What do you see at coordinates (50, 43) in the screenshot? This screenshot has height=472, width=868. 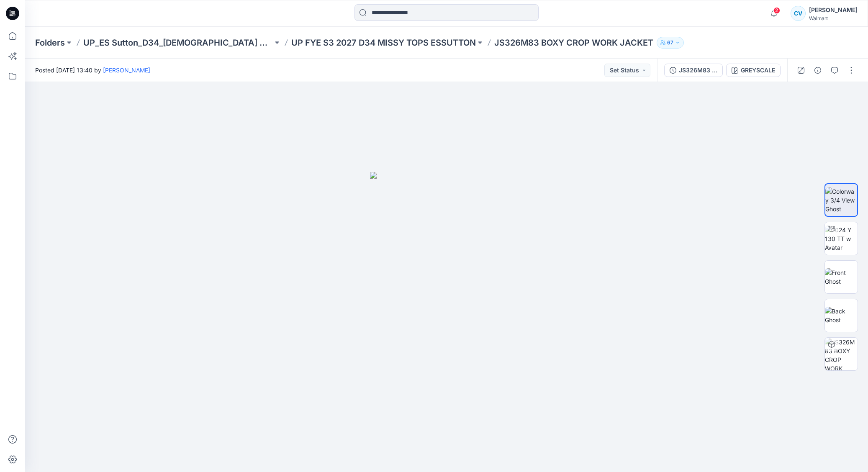 I see `a: Folders` at bounding box center [50, 43].